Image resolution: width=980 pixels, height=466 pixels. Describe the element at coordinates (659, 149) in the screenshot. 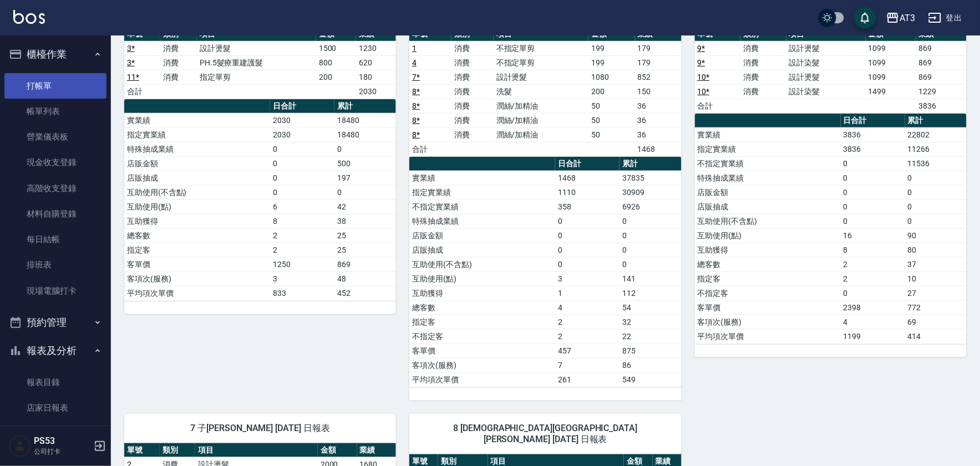

I see `td: 1468` at that location.